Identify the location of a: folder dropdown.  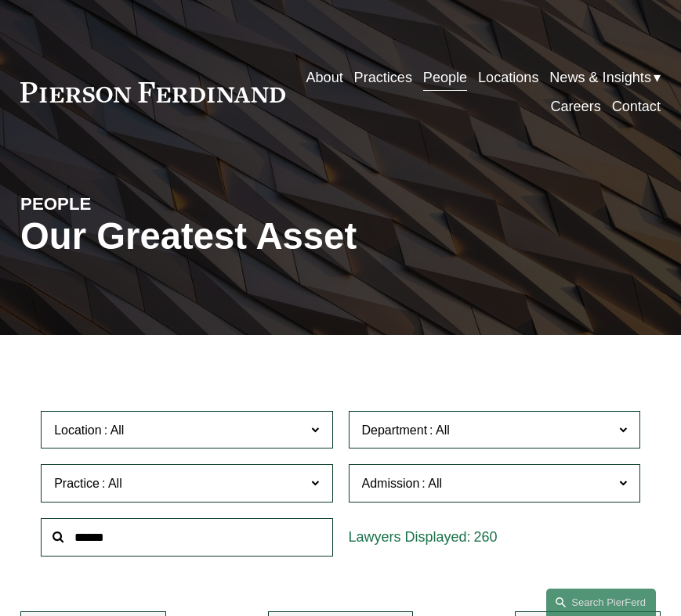
(604, 78).